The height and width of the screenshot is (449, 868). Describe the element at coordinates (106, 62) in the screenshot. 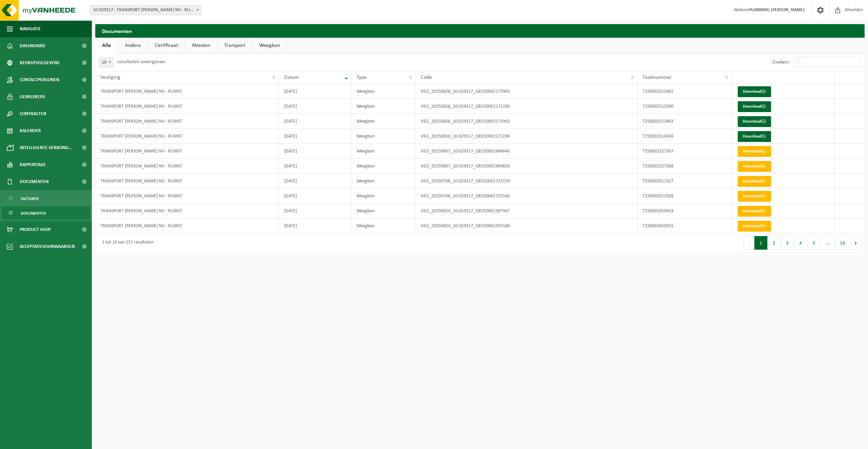

I see `span: 10` at that location.